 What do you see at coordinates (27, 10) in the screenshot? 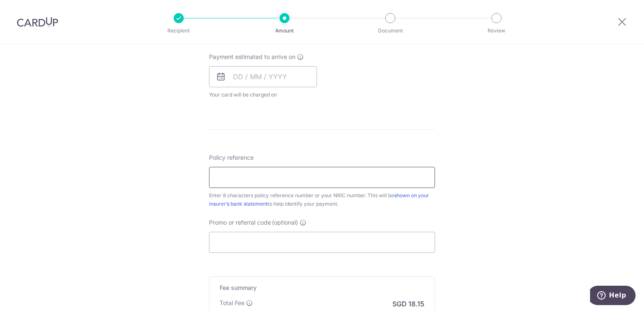
I see `span: Help` at bounding box center [27, 10].